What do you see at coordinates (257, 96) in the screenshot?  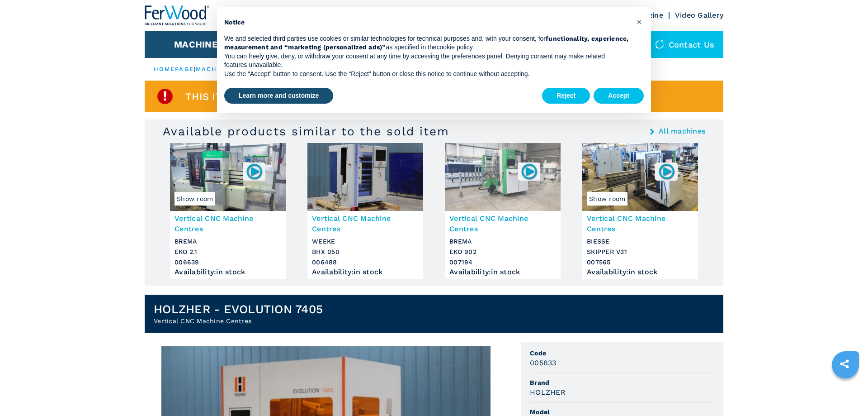 I see `span: This item is already sold` at bounding box center [257, 96].